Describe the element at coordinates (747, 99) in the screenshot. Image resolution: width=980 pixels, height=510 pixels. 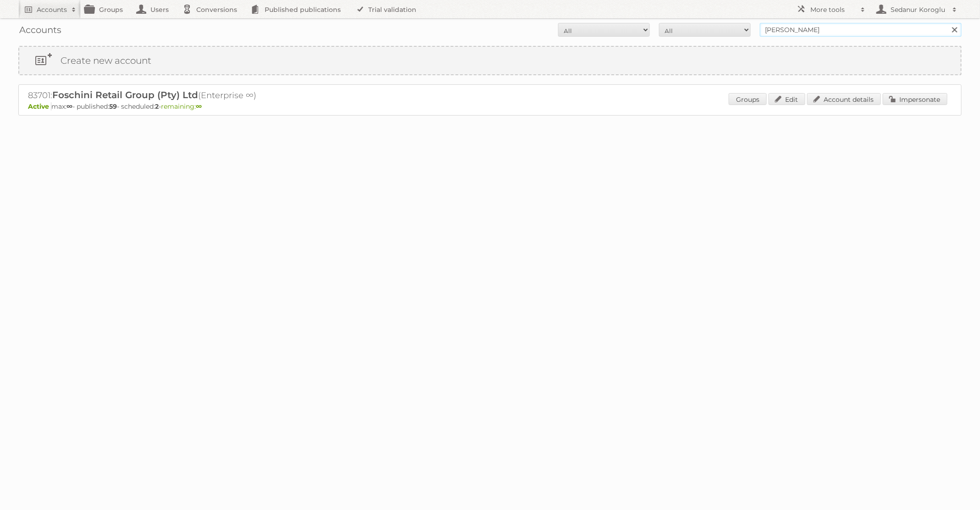
I see `a: Groups` at that location.